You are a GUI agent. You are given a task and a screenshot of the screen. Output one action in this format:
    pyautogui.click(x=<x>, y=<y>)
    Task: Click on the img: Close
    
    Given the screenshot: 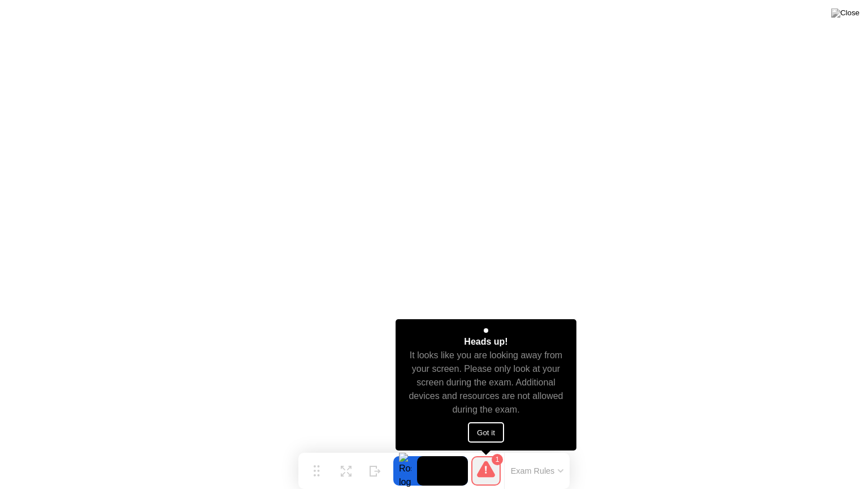 What is the action you would take?
    pyautogui.click(x=846, y=13)
    